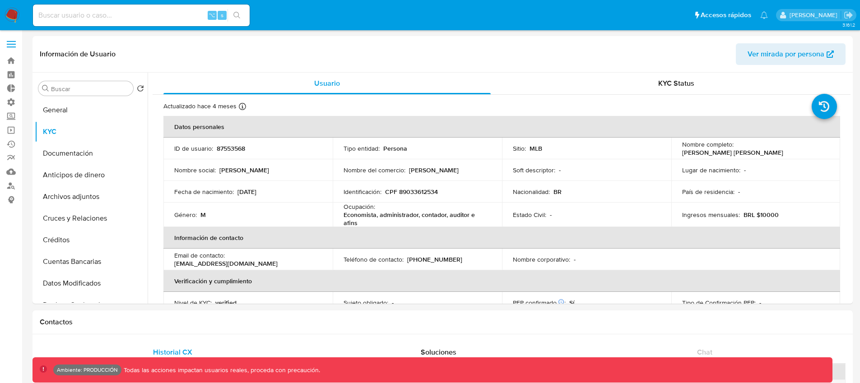 This screenshot has width=860, height=383. Describe the element at coordinates (411, 192) in the screenshot. I see `p: CPF 89033612534` at that location.